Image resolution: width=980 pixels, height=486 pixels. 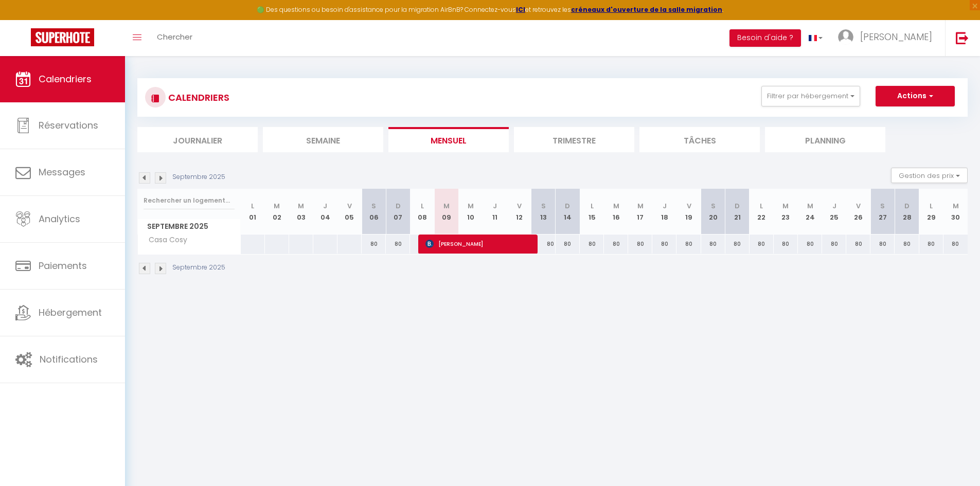 I want to click on th: 23, so click(x=785, y=211).